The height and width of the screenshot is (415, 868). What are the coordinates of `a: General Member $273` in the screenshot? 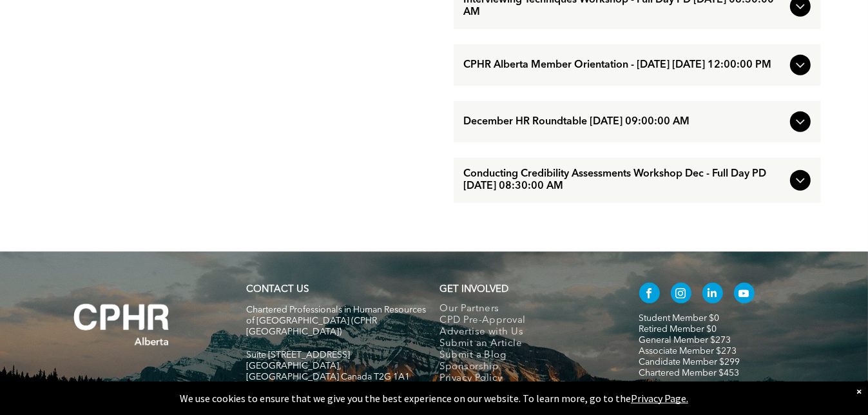 It's located at (685, 340).